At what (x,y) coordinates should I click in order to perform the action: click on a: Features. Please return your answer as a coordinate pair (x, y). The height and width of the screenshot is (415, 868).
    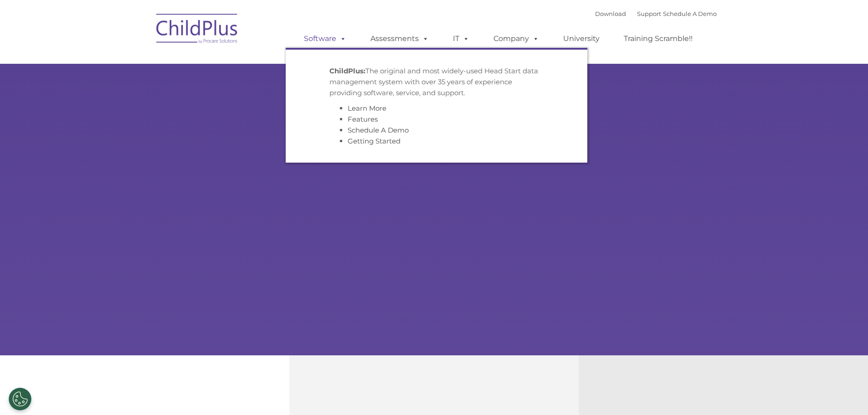
    Looking at the image, I should click on (362, 119).